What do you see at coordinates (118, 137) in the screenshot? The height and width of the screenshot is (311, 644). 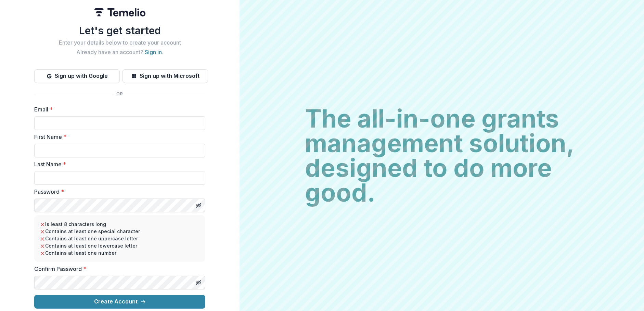 I see `label: First Name` at bounding box center [118, 137].